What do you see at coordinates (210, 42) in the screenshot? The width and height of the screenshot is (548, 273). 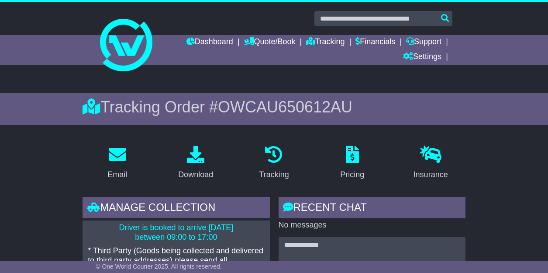 I see `a: Dashboard` at bounding box center [210, 42].